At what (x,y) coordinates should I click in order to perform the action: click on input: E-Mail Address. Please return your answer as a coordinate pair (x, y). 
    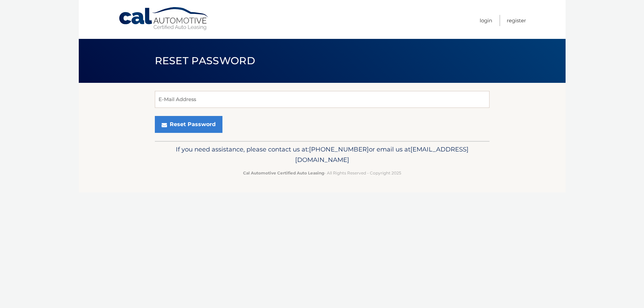
    Looking at the image, I should click on (322, 100).